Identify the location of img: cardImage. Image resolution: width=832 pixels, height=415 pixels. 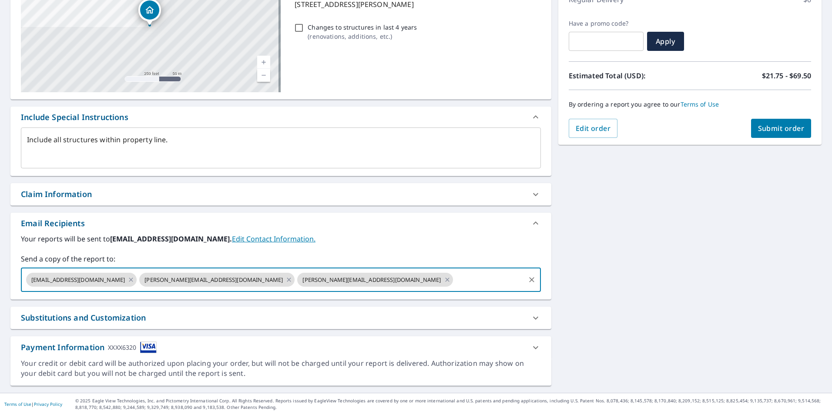
(148, 347).